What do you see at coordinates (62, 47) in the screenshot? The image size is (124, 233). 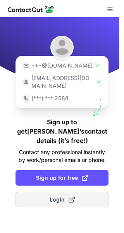 I see `img: Tara Mehlenbeck` at bounding box center [62, 47].